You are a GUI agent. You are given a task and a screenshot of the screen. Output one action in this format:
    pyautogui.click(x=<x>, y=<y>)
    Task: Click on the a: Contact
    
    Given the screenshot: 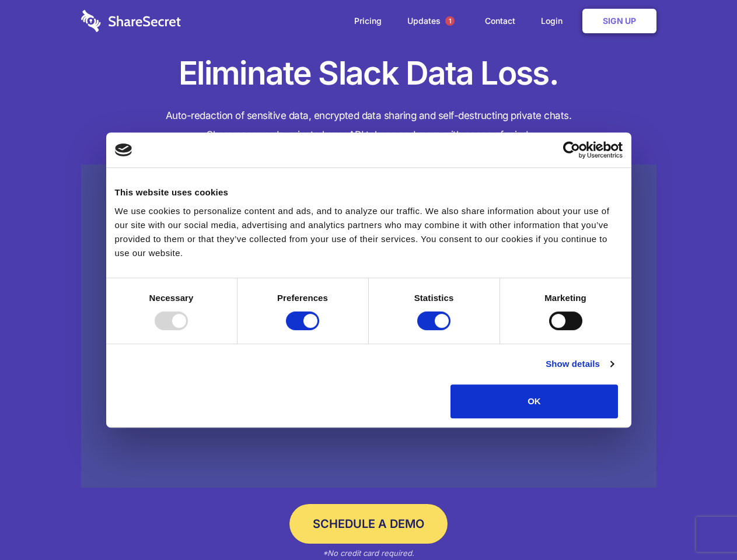 What is the action you would take?
    pyautogui.click(x=500, y=21)
    